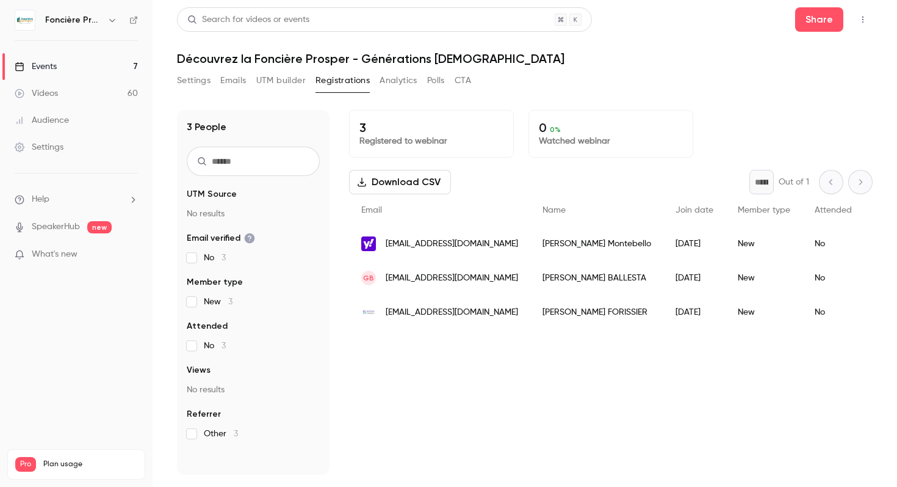  I want to click on p: Registered to webinar, so click(432, 141).